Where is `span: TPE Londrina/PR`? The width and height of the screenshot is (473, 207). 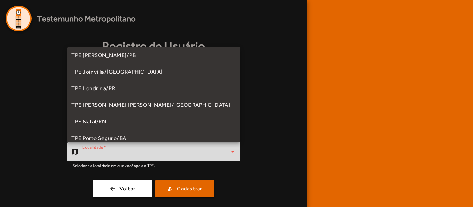 span: TPE Londrina/PR is located at coordinates (93, 89).